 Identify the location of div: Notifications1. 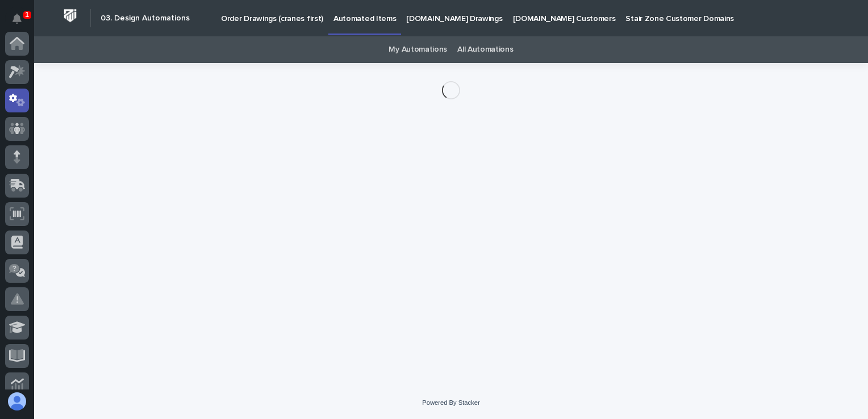
(22, 23).